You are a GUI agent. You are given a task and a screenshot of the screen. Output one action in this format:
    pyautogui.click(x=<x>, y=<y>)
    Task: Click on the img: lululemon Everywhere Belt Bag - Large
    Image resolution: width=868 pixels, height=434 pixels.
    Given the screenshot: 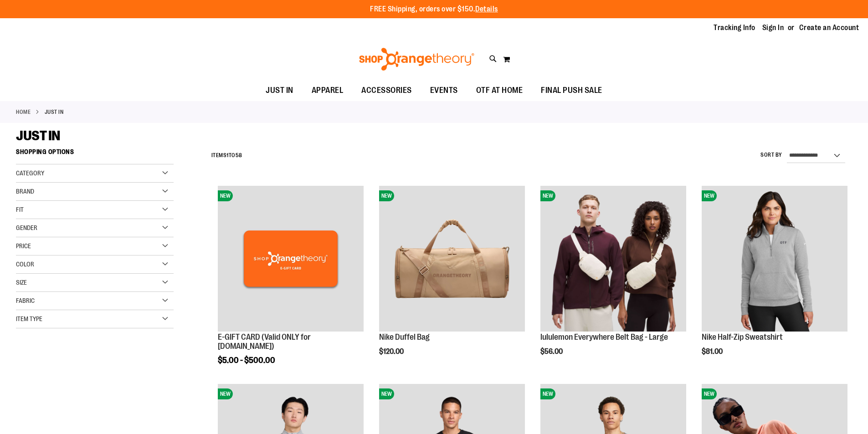 What is the action you would take?
    pyautogui.click(x=613, y=258)
    